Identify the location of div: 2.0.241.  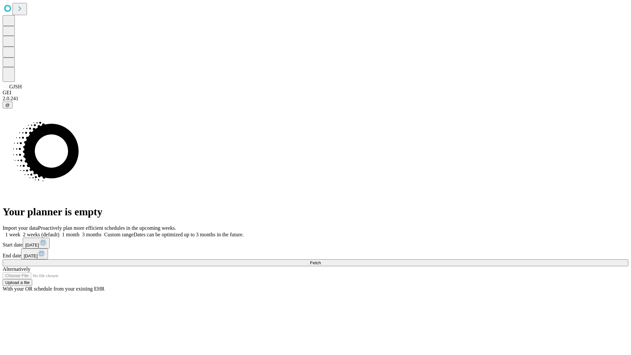
(315, 99).